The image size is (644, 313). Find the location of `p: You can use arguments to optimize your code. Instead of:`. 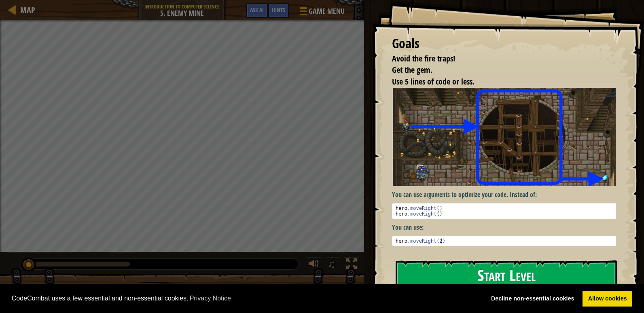

p: You can use arguments to optimize your code. Instead of: is located at coordinates (507, 195).